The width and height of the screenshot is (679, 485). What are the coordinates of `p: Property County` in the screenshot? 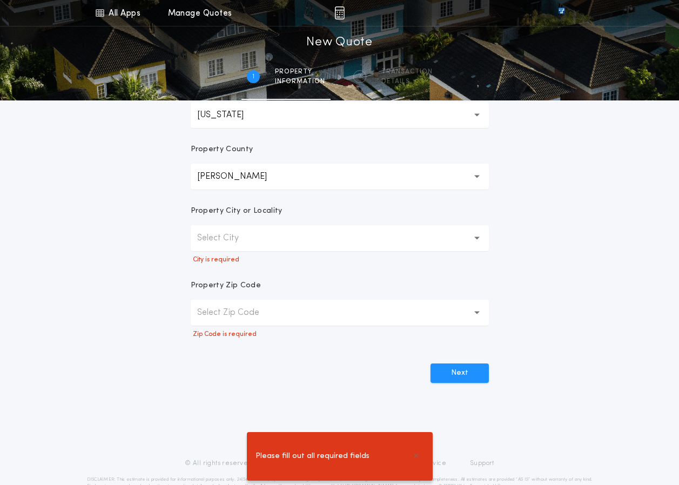 It's located at (222, 150).